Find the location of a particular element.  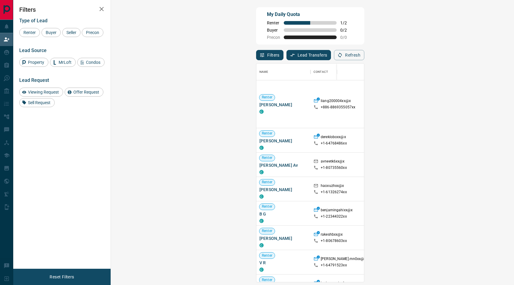

div: Offer Request is located at coordinates (84, 92).